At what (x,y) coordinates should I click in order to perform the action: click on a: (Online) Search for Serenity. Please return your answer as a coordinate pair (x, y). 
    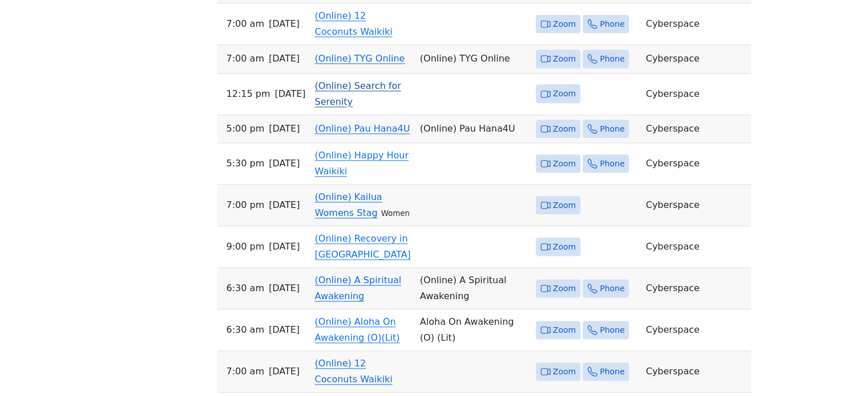
    Looking at the image, I should click on (358, 93).